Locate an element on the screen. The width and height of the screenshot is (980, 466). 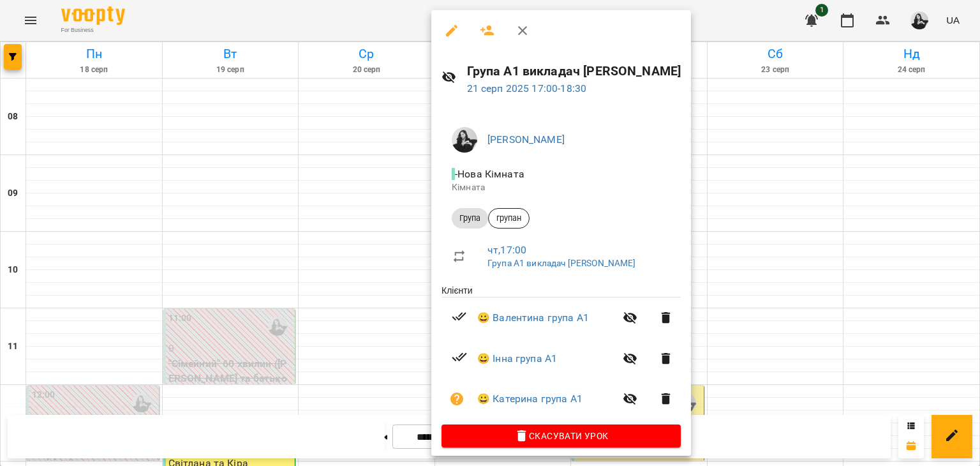
button: Візит ще не сплачено. Додати оплату? is located at coordinates (457, 399).